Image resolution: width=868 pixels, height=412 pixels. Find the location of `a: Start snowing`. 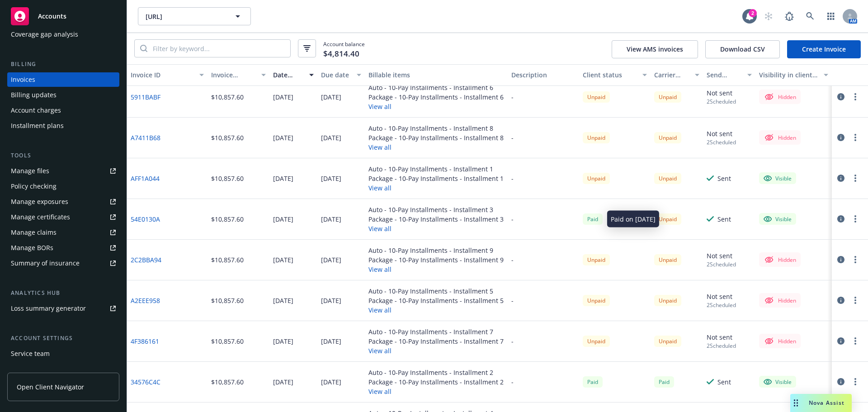

a: Start snowing is located at coordinates (768, 16).